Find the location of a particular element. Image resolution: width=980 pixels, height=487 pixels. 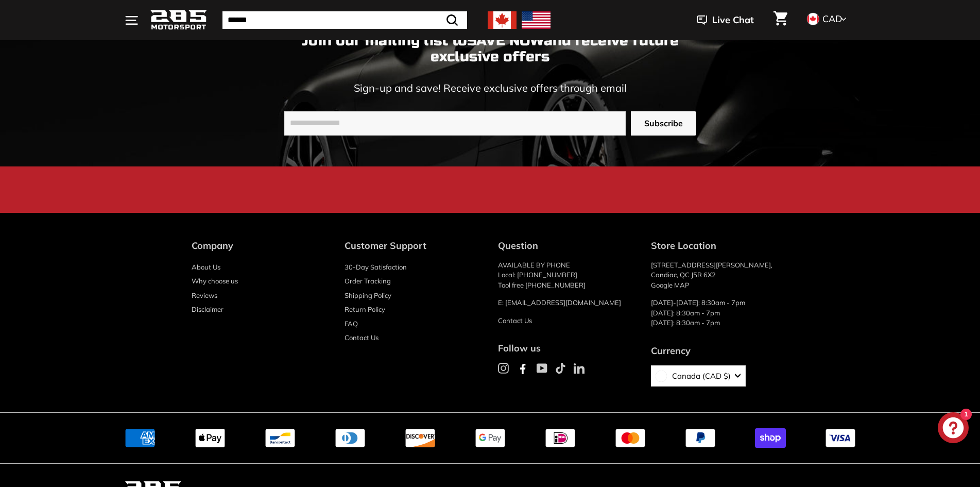

div: Customer Support is located at coordinates (413, 245).